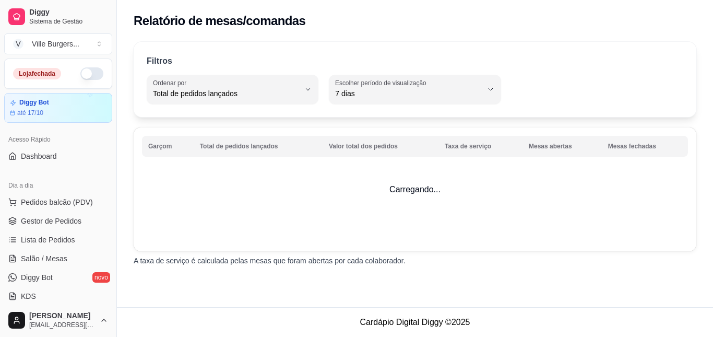 The image size is (713, 337). What do you see at coordinates (226, 93) in the screenshot?
I see `span: Total de pedidos lançados` at bounding box center [226, 93].